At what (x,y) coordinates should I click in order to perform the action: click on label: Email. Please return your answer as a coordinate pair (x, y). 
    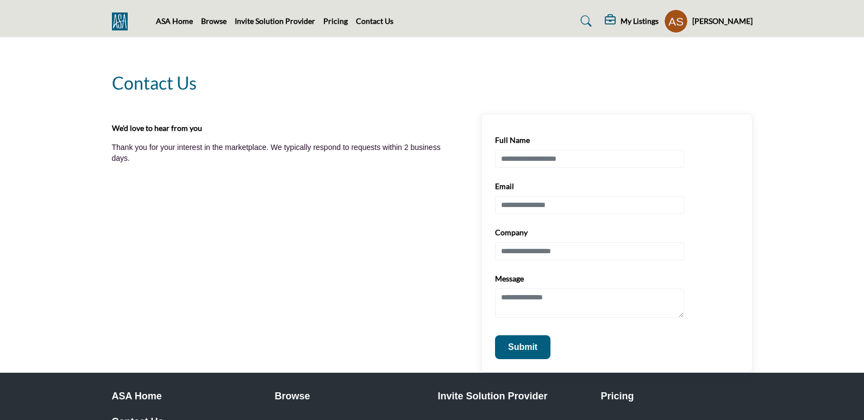
    Looking at the image, I should click on (504, 186).